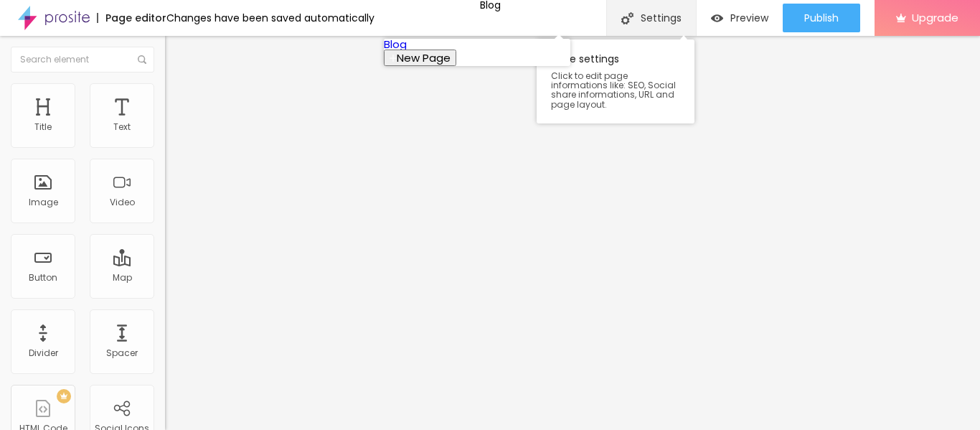  I want to click on span: New Page, so click(423, 57).